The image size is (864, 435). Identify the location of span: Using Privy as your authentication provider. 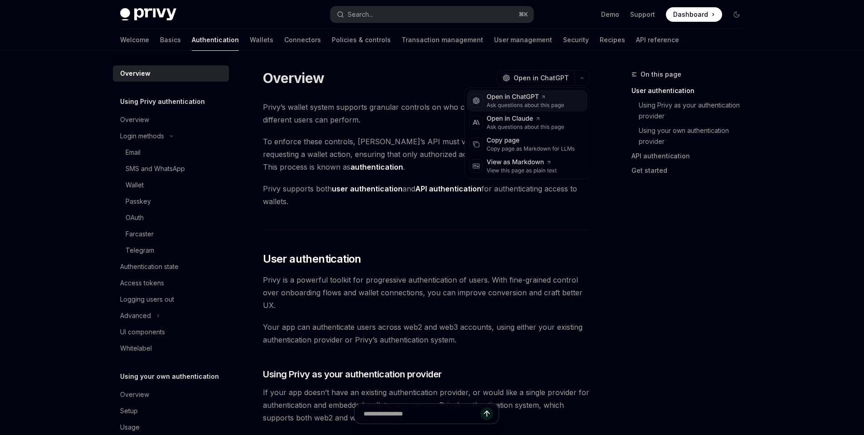
(352, 374).